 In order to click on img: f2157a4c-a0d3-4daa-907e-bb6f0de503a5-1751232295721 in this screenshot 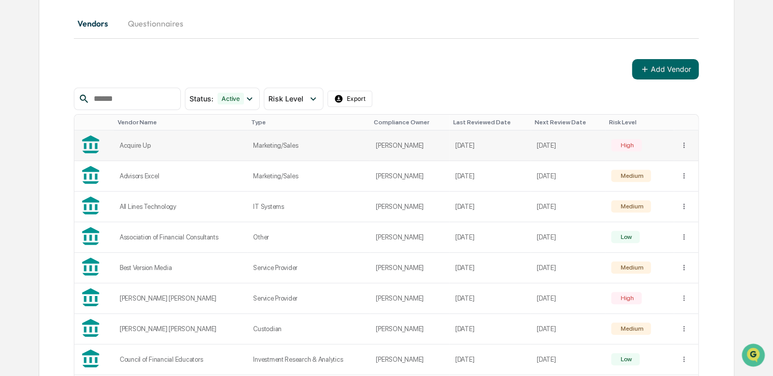, I will do `click(13, 13)`.